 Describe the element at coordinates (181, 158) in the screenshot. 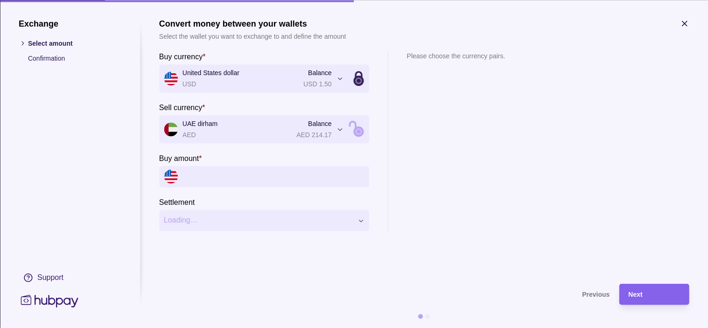

I see `label: Buy amount` at that location.